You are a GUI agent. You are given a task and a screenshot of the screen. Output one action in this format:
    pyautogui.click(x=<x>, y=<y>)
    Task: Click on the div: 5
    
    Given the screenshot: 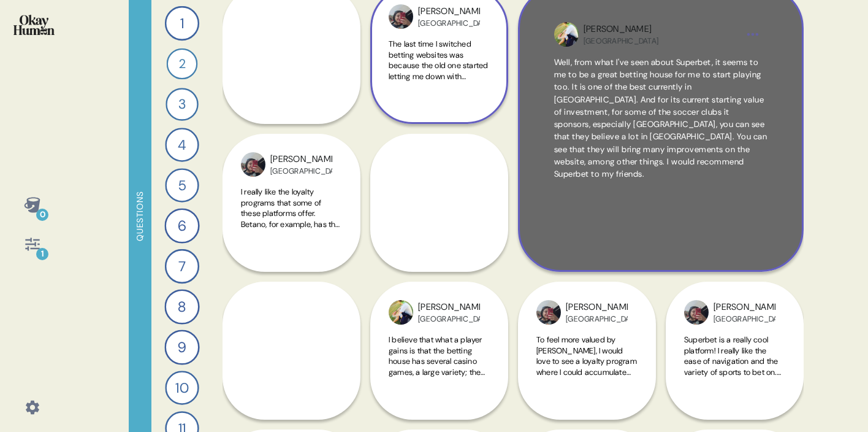 What is the action you would take?
    pyautogui.click(x=181, y=185)
    